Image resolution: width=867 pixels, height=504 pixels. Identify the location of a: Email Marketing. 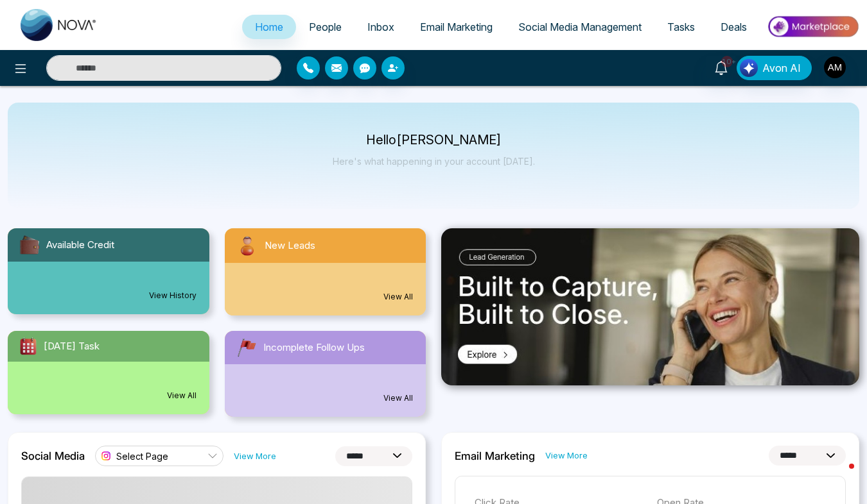
(456, 27).